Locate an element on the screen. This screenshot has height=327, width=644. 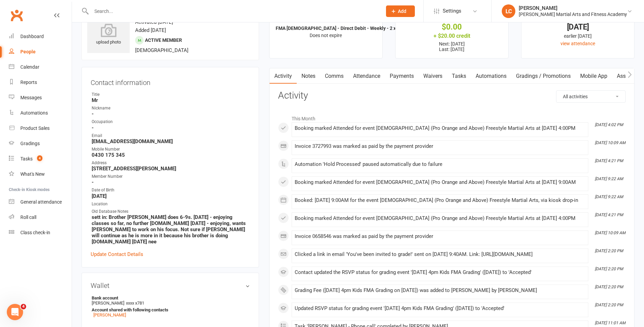
a: Gradings / Promotions is located at coordinates (543, 76).